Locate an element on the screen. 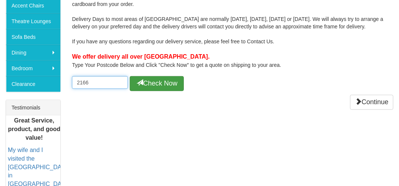 This screenshot has height=186, width=399. a: Continue is located at coordinates (372, 102).